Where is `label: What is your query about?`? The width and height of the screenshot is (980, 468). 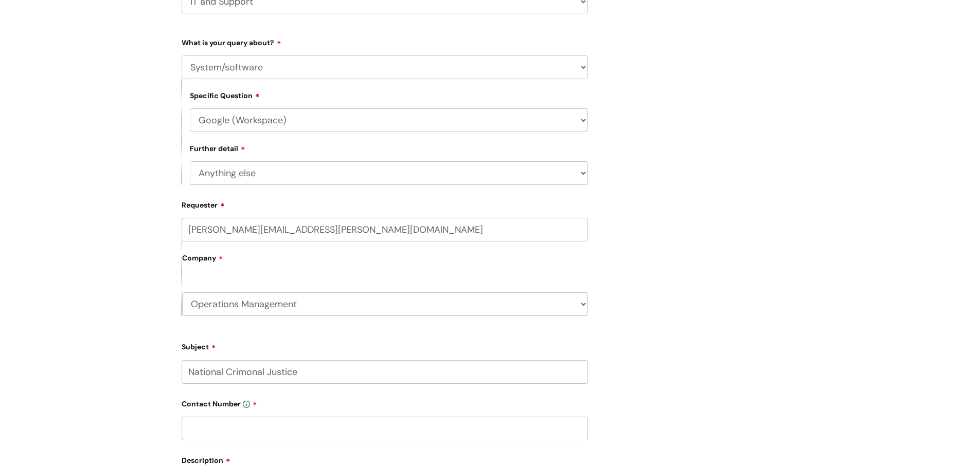
label: What is your query about? is located at coordinates (385, 41).